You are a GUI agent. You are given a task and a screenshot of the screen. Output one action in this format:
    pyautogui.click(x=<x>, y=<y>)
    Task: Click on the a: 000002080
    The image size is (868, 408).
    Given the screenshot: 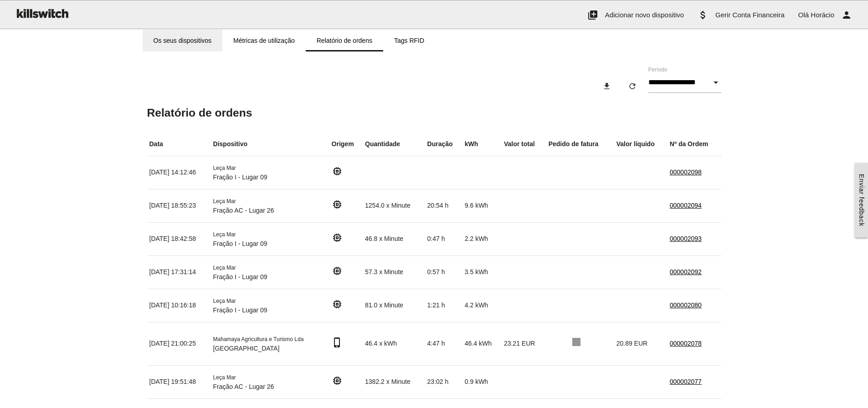 What is the action you would take?
    pyautogui.click(x=686, y=305)
    